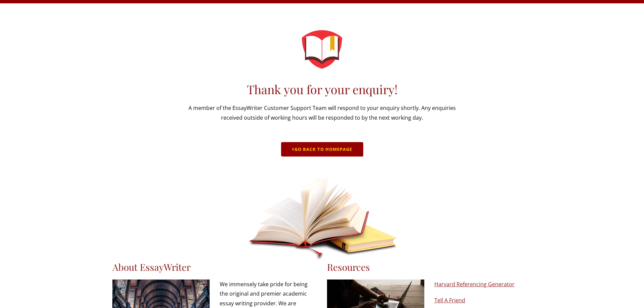 This screenshot has width=644, height=308. I want to click on h3: About EssayWriter, so click(161, 267).